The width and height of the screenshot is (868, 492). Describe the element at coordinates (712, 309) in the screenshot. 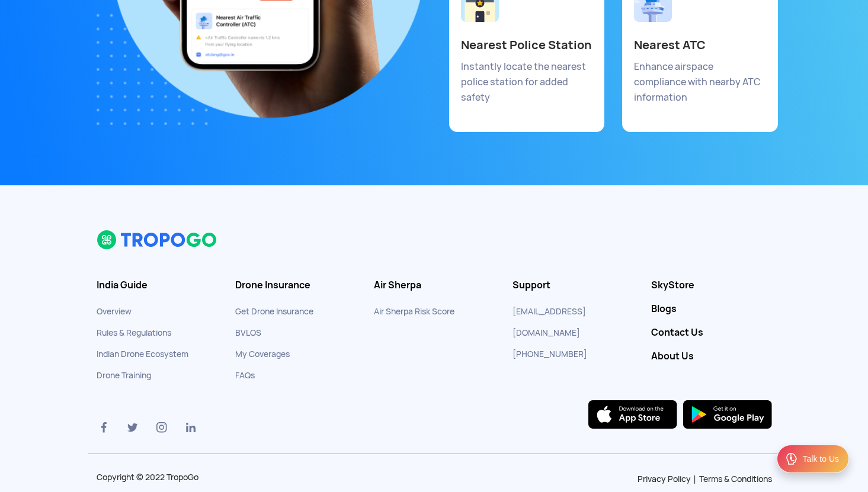

I see `a: Blogs` at that location.